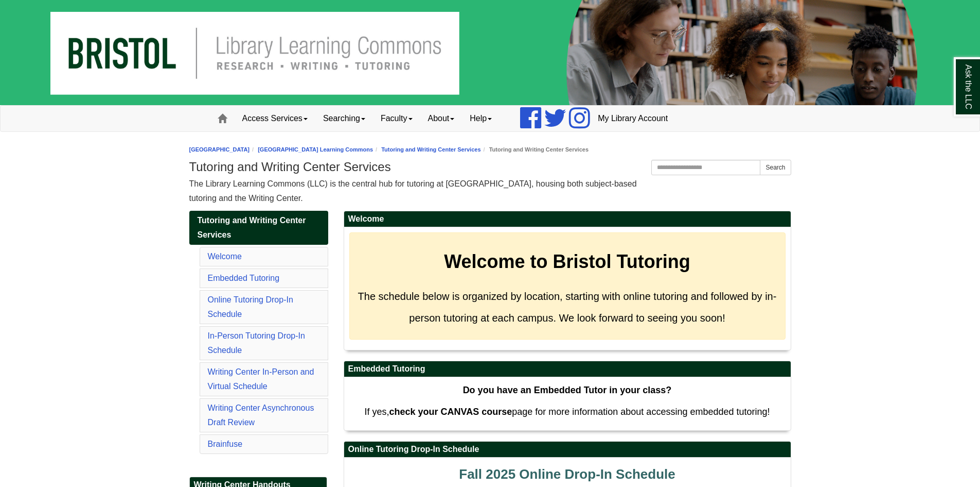 Image resolution: width=980 pixels, height=487 pixels. What do you see at coordinates (251, 227) in the screenshot?
I see `span: Tutoring and Writing Center Services` at bounding box center [251, 227].